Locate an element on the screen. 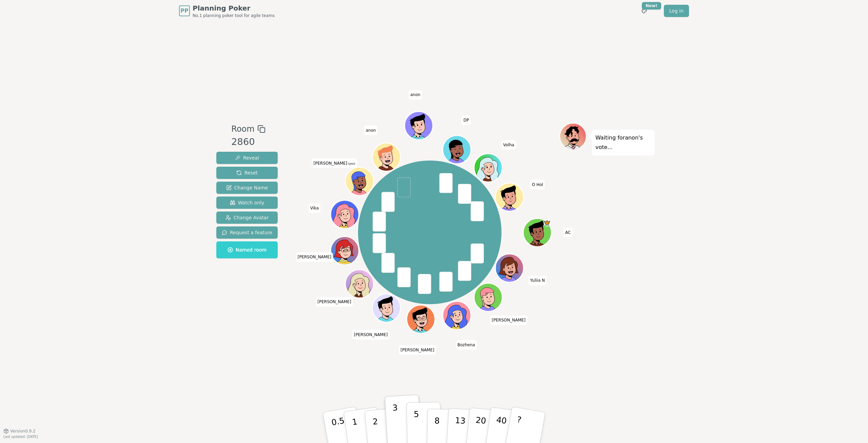 Image resolution: width=868 pixels, height=443 pixels. a: PPPlanning PokerNo.1 planning poker tool for agile teams is located at coordinates (227, 11).